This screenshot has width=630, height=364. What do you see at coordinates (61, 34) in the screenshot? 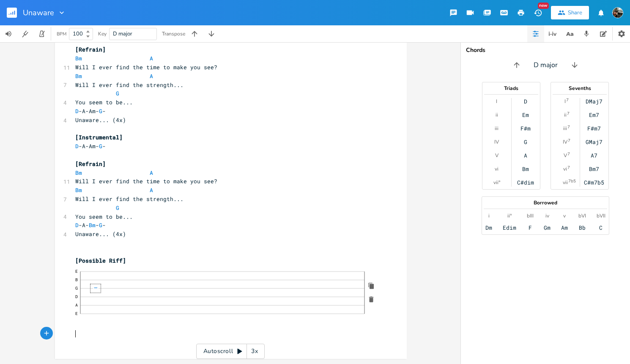
I see `div: BPM` at bounding box center [61, 34].